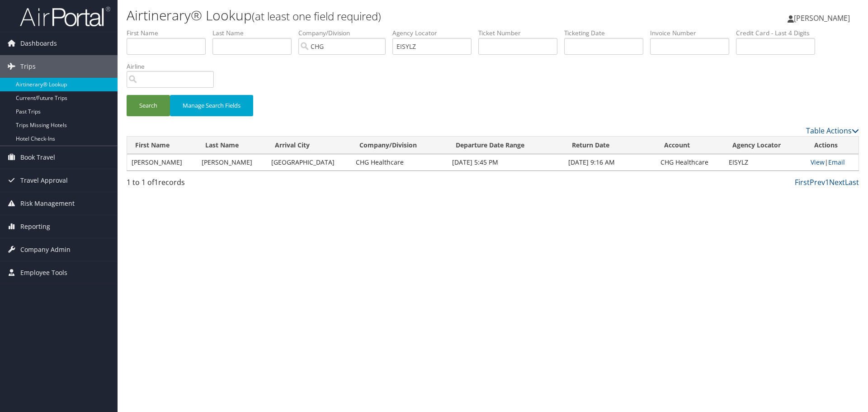 Image resolution: width=868 pixels, height=412 pixels. What do you see at coordinates (436, 33) in the screenshot?
I see `label: Agency Locator` at bounding box center [436, 33].